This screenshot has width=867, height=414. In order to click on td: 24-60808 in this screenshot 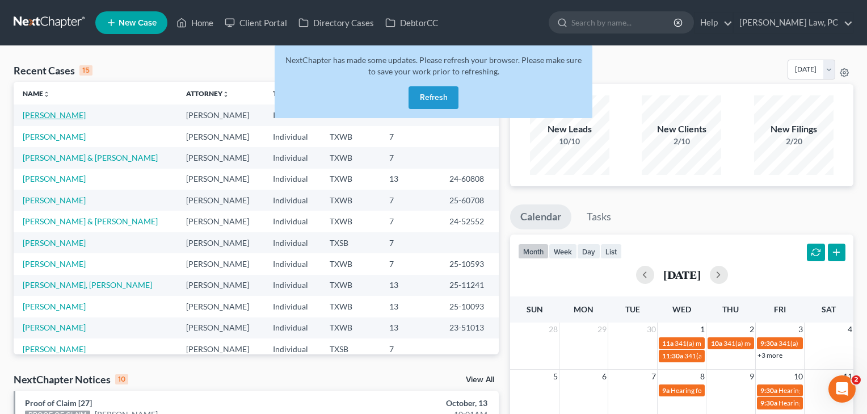, I will do `click(469, 179)`.